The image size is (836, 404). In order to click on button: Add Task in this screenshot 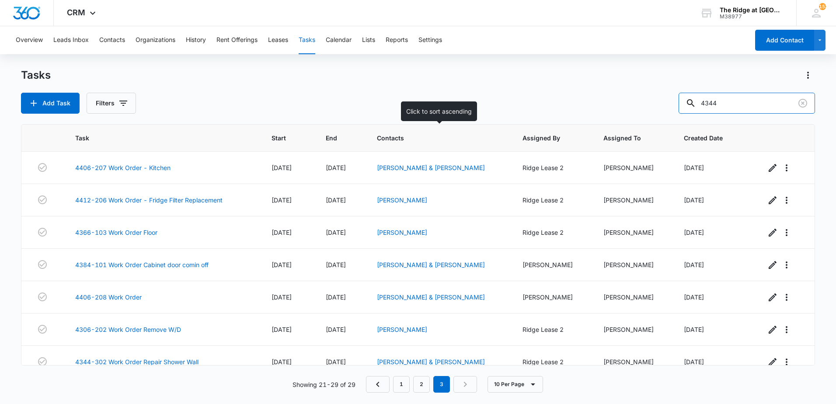, I will do `click(50, 103)`.